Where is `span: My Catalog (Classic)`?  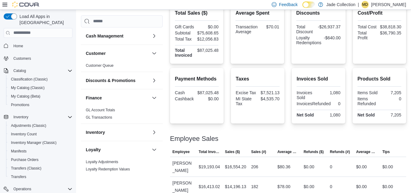
span: My Catalog (Classic) is located at coordinates (41, 88).